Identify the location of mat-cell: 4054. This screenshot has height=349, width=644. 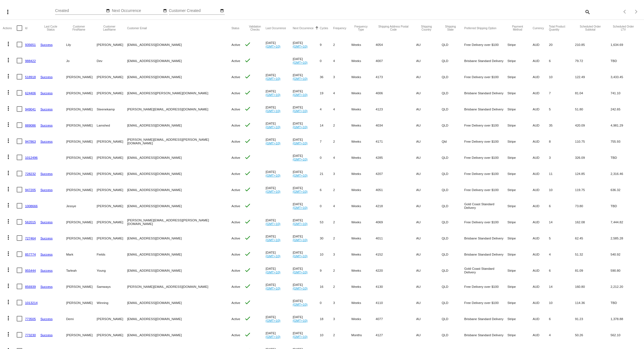
(396, 45).